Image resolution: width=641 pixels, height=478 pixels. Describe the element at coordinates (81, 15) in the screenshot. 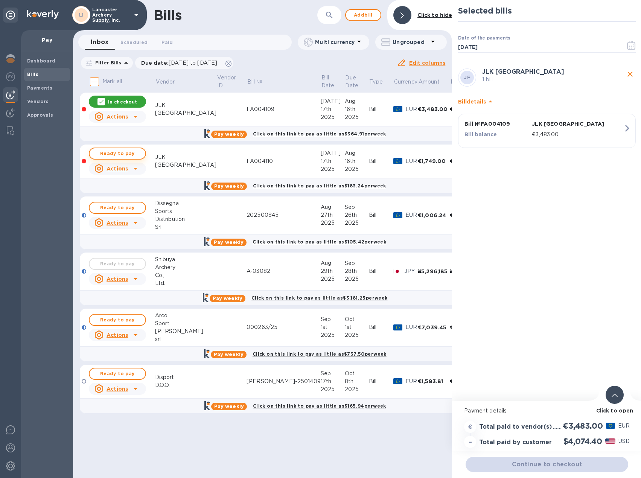

I see `b: LI` at that location.